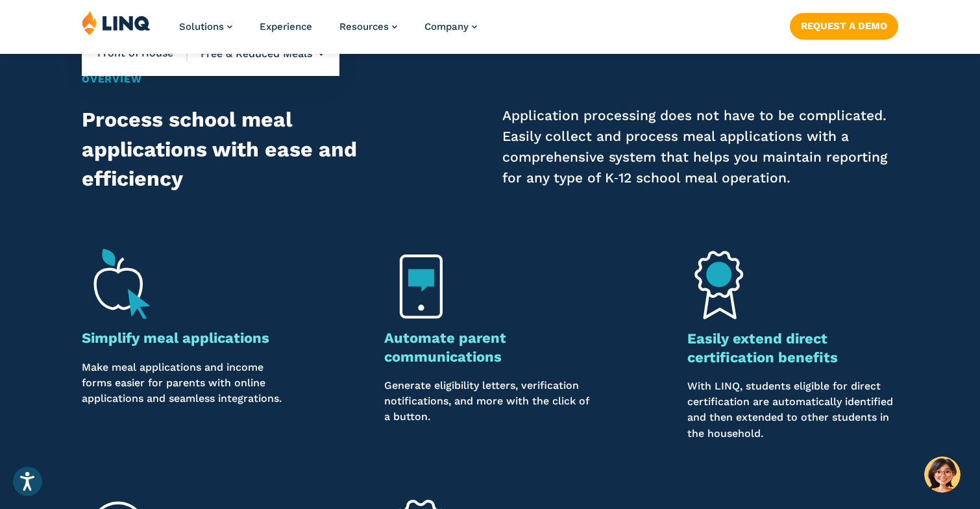  I want to click on a: Experience, so click(286, 27).